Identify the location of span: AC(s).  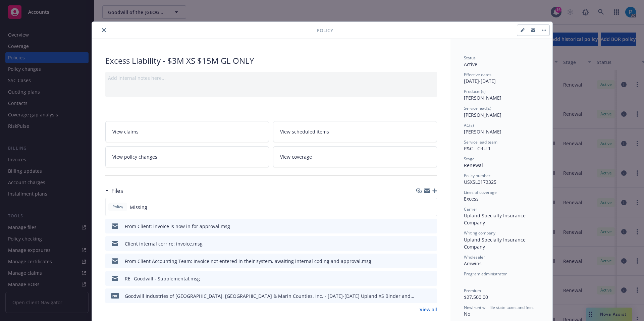
(469, 126).